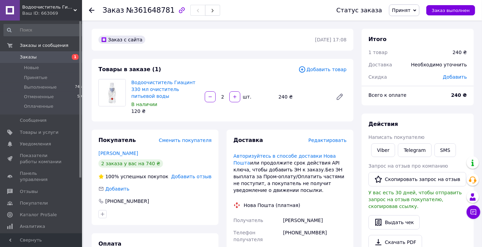 This screenshot has height=247, width=482. Describe the element at coordinates (92, 10) in the screenshot. I see `div: Вернуться назад` at that location.